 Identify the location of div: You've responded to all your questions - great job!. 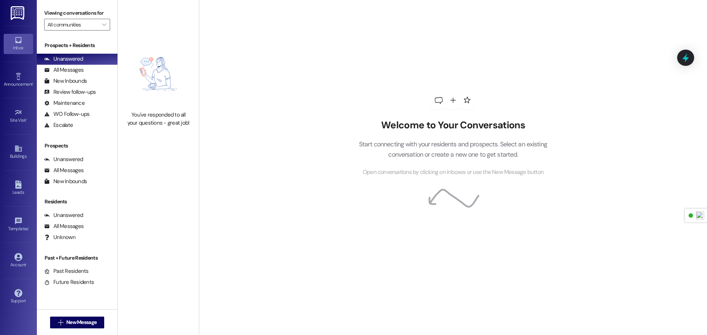
(158, 119).